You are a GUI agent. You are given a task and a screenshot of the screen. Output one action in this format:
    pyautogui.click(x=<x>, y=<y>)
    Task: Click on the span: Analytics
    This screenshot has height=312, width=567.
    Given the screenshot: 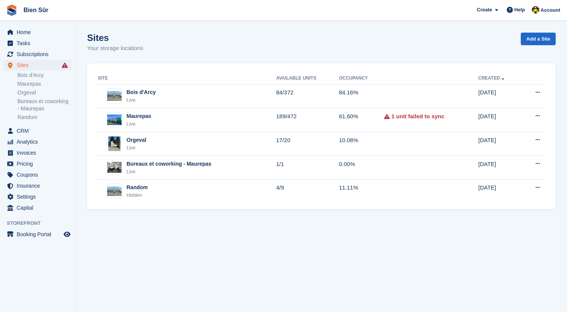 What is the action you would take?
    pyautogui.click(x=39, y=142)
    